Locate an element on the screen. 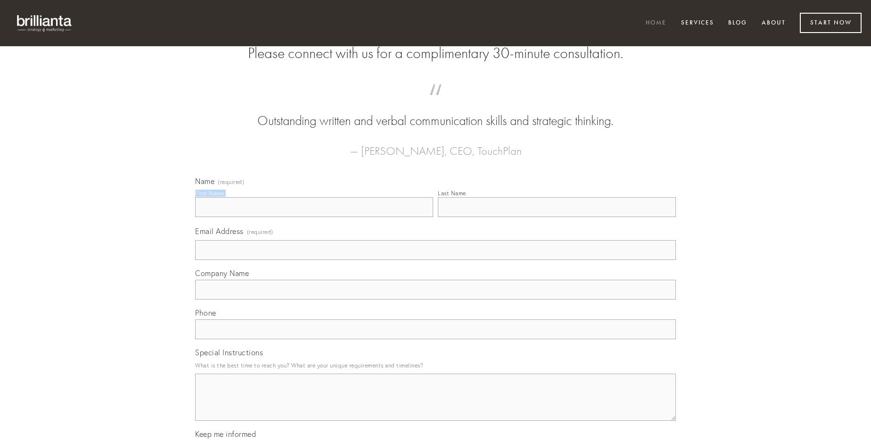 This screenshot has width=871, height=443. span: Company Name is located at coordinates (222, 273).